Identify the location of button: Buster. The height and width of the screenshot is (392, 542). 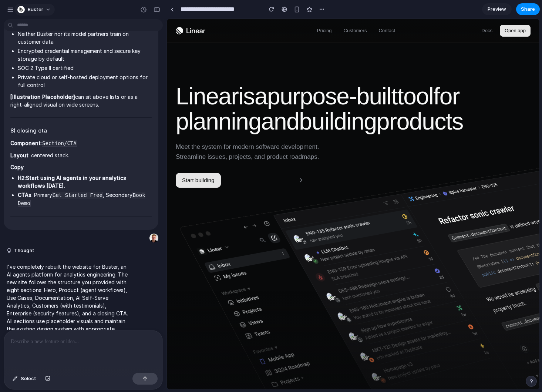
(34, 9).